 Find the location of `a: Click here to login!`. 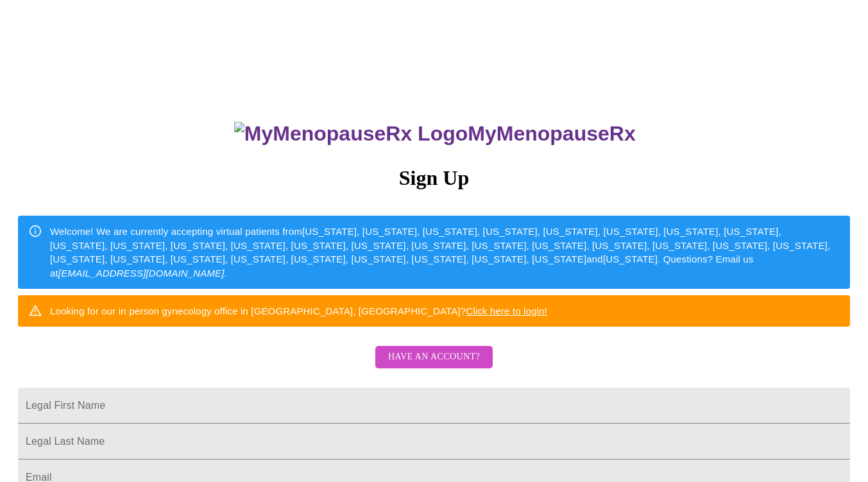

a: Click here to login! is located at coordinates (506, 311).